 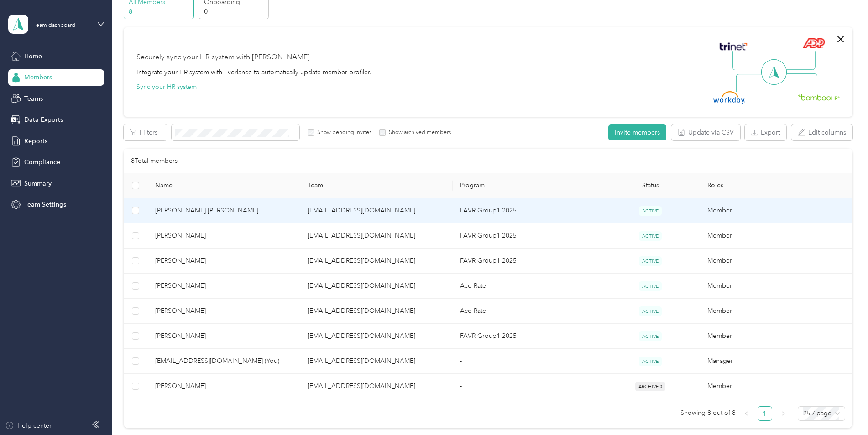 What do you see at coordinates (29, 425) in the screenshot?
I see `div: Help center` at bounding box center [29, 425].